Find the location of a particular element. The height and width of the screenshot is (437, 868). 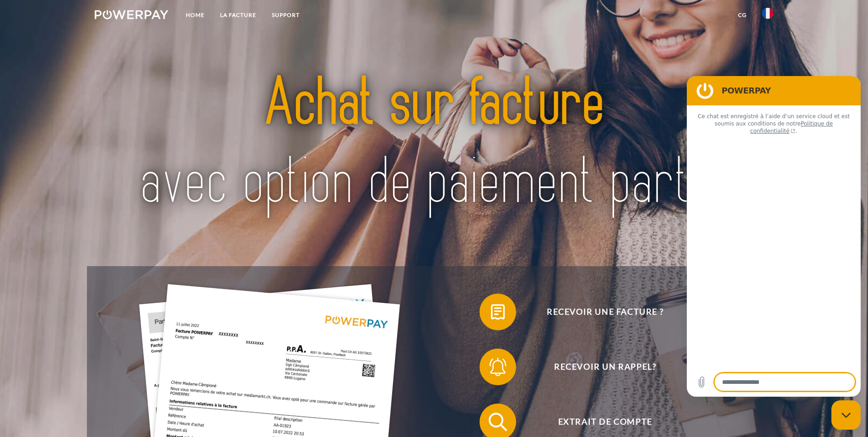

svg: (s’ouvre dans un nouvel onglet) is located at coordinates (105, 55).